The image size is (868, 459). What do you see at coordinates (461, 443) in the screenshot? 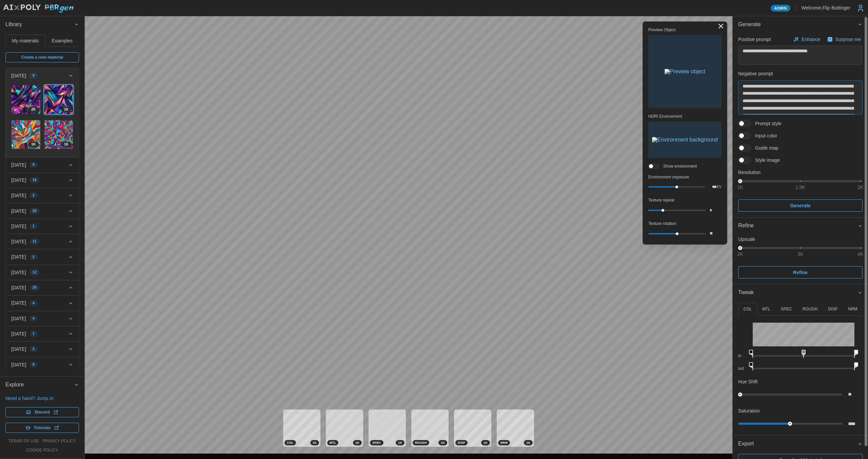
I see `span: DISP` at bounding box center [461, 443].